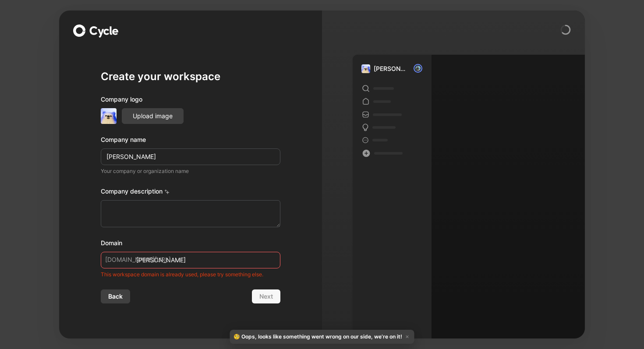  I want to click on div: Company name, so click(191, 140).